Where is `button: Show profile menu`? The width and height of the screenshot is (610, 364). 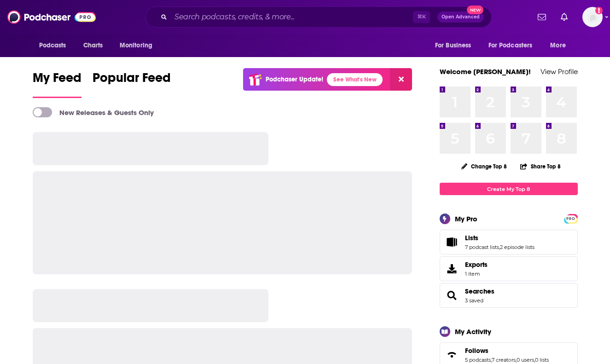
button: Show profile menu is located at coordinates (592, 17).